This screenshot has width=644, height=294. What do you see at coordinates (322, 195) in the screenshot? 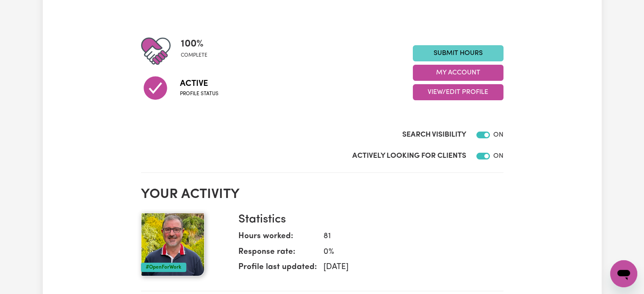
I see `h2: Your activity` at bounding box center [322, 195].